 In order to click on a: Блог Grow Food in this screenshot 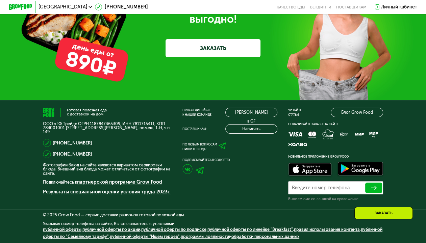, I will do `click(357, 113)`.